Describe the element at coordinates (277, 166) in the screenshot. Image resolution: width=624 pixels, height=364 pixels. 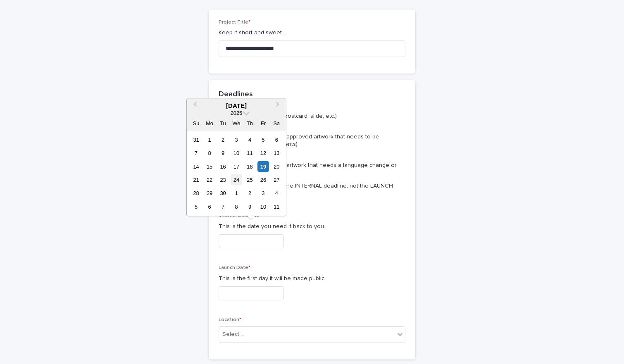
I see `div: Choose Saturday, September 20th, 2025` at that location.